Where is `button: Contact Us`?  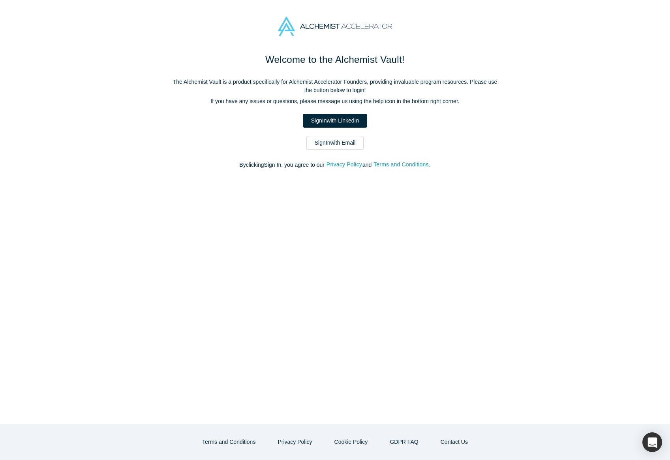
button: Contact Us is located at coordinates (454, 442).